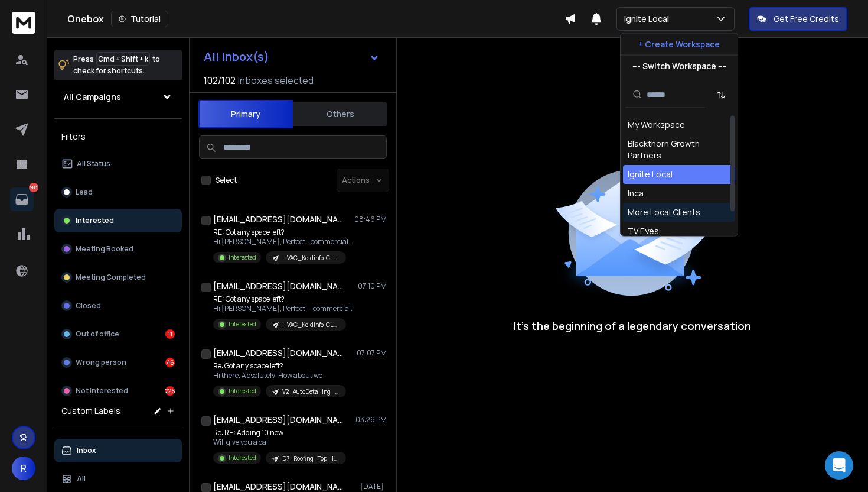 The image size is (868, 492). What do you see at coordinates (22, 199) in the screenshot?
I see `a: 283` at bounding box center [22, 199].